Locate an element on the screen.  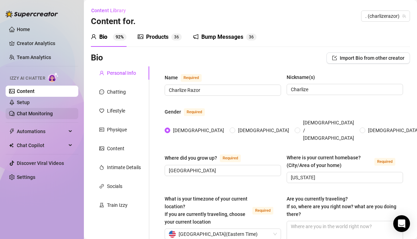
span: Import Bio from other creator is located at coordinates (372, 58).